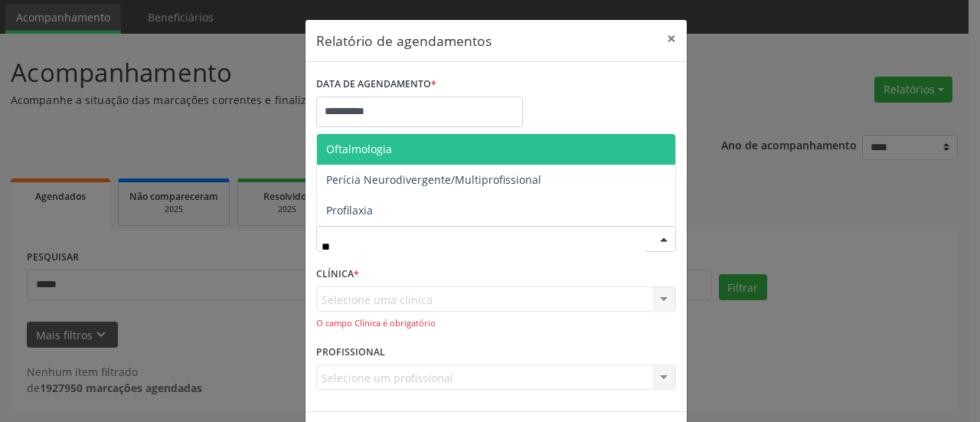 The width and height of the screenshot is (980, 422). What do you see at coordinates (671, 38) in the screenshot?
I see `button: Close` at bounding box center [671, 38].